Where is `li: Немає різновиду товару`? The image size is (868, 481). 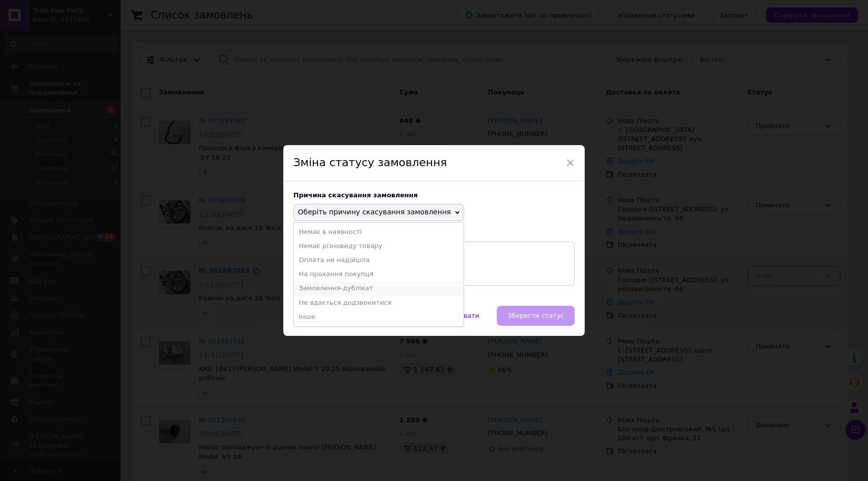 li: Немає різновиду товару is located at coordinates (378, 246).